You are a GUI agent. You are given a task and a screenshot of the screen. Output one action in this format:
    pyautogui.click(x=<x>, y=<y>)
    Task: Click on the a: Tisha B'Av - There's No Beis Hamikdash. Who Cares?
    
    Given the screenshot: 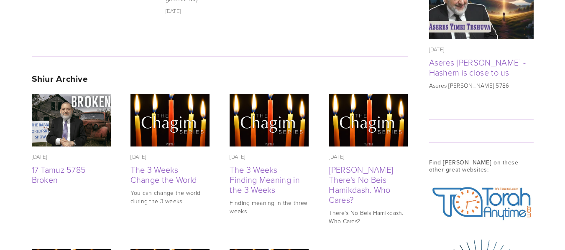 What is the action you would take?
    pyautogui.click(x=368, y=120)
    